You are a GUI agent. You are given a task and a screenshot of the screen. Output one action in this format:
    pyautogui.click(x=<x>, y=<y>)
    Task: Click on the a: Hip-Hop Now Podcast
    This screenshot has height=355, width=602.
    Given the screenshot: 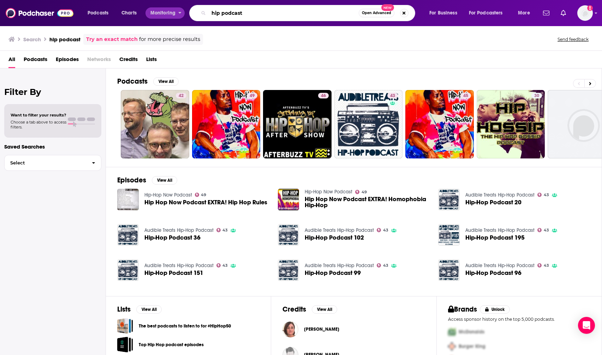 What is the action you would take?
    pyautogui.click(x=168, y=195)
    